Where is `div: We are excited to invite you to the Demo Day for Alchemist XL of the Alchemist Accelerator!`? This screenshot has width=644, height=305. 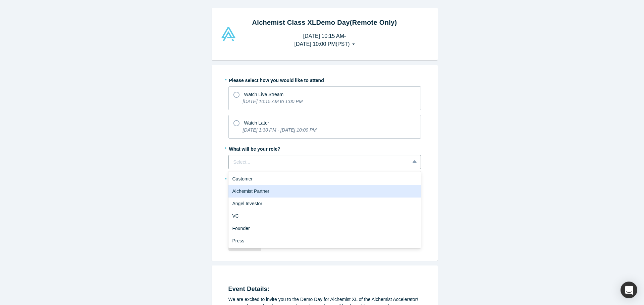
div: We are excited to invite you to the Demo Day for Alchemist XL of the Alchemist Accelerator! is located at coordinates (324, 300).